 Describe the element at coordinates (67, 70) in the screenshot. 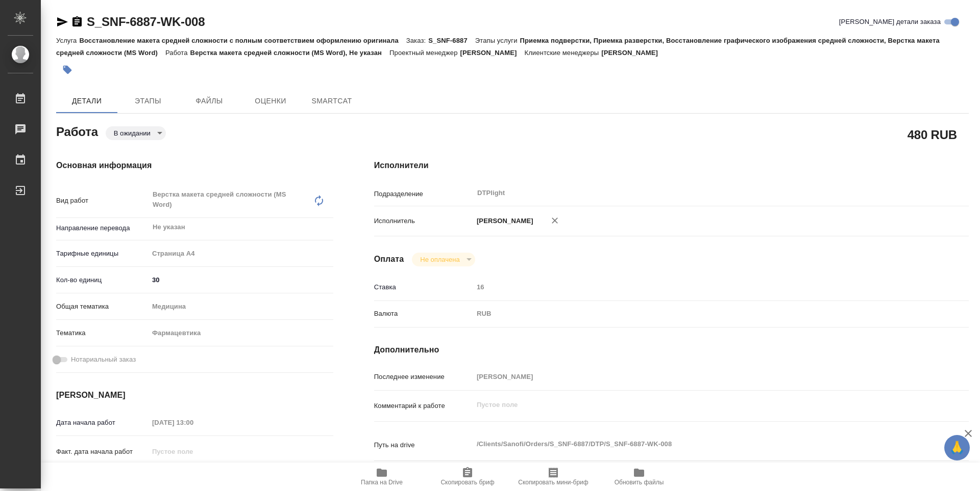

I see `button: Добавить тэг` at that location.